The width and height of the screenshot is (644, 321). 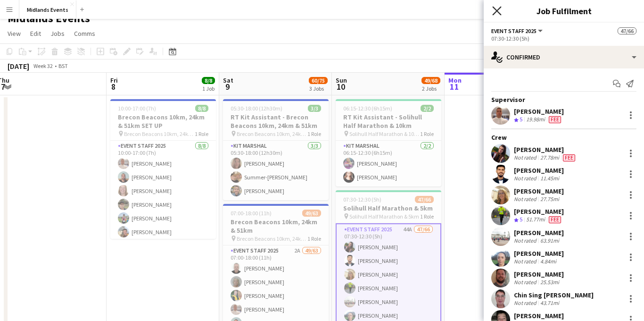 I want to click on a: Comms, so click(x=85, y=33).